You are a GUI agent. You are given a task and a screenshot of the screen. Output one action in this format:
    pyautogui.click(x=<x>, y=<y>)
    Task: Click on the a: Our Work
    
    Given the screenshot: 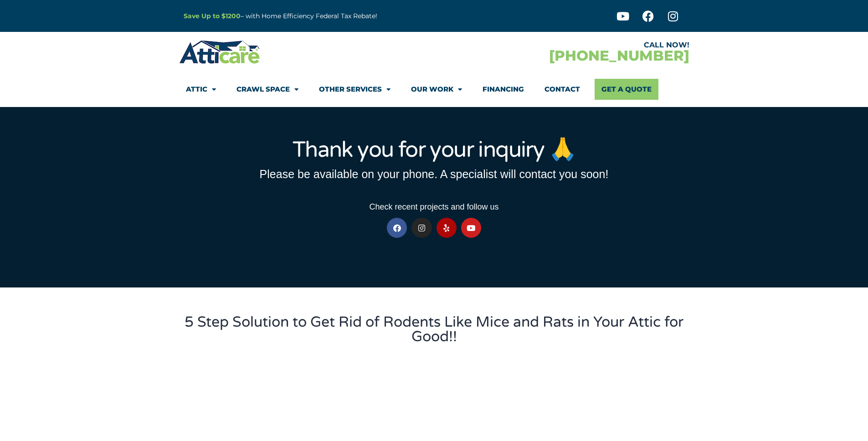 What is the action you would take?
    pyautogui.click(x=436, y=89)
    